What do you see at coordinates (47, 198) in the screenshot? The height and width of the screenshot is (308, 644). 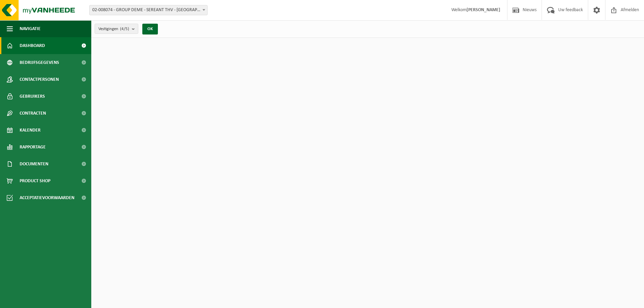 I see `span: Acceptatievoorwaarden` at bounding box center [47, 198].